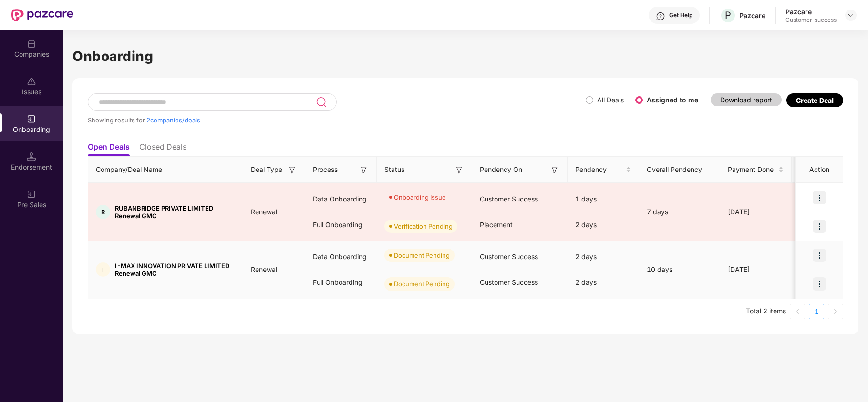 The image size is (868, 402). What do you see at coordinates (816, 311) in the screenshot?
I see `a: 1` at bounding box center [816, 311].